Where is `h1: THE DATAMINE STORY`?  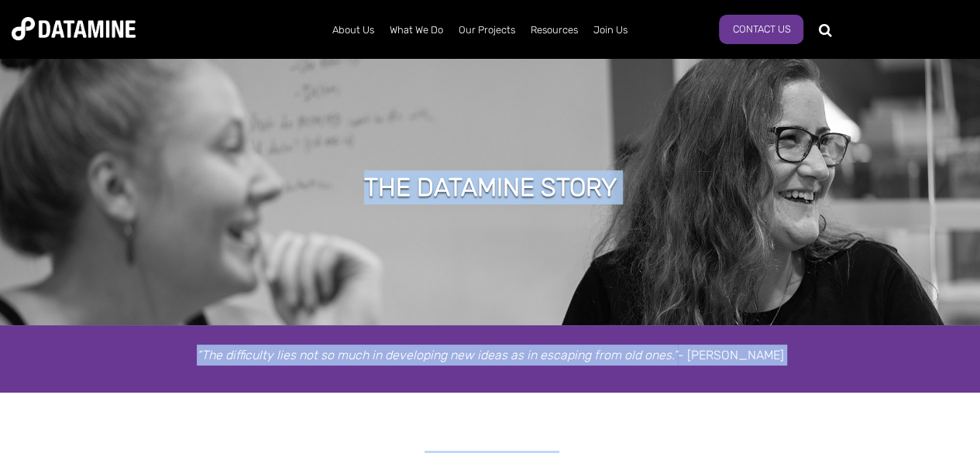
h1: THE DATAMINE STORY is located at coordinates (490, 188).